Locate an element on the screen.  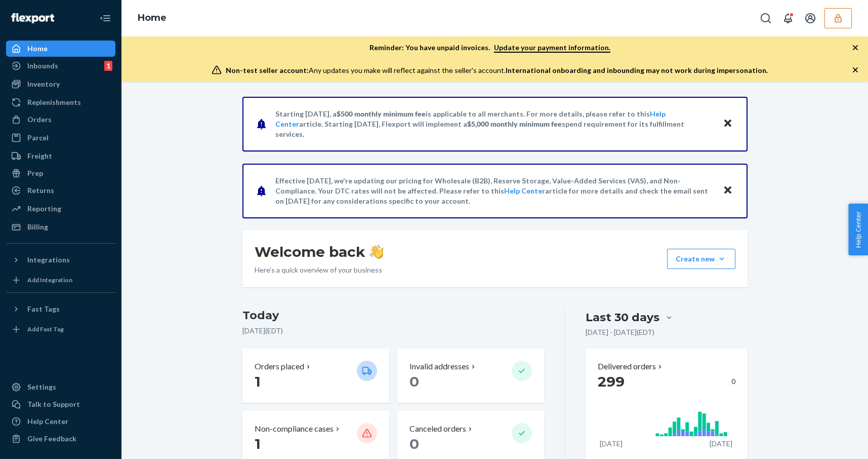
div: Last 30 days is located at coordinates (622, 317).